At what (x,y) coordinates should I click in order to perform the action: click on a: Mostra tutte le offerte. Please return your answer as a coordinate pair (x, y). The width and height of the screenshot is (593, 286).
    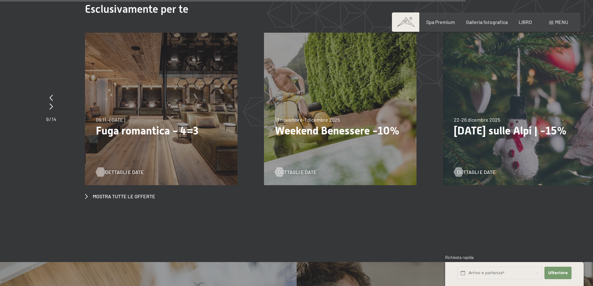
    Looking at the image, I should click on (120, 197).